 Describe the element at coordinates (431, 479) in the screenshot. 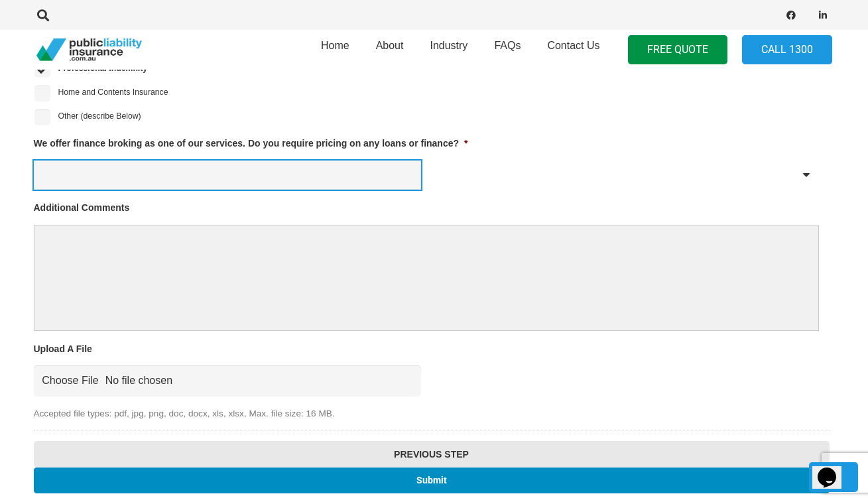

I see `input: Submit` at that location.